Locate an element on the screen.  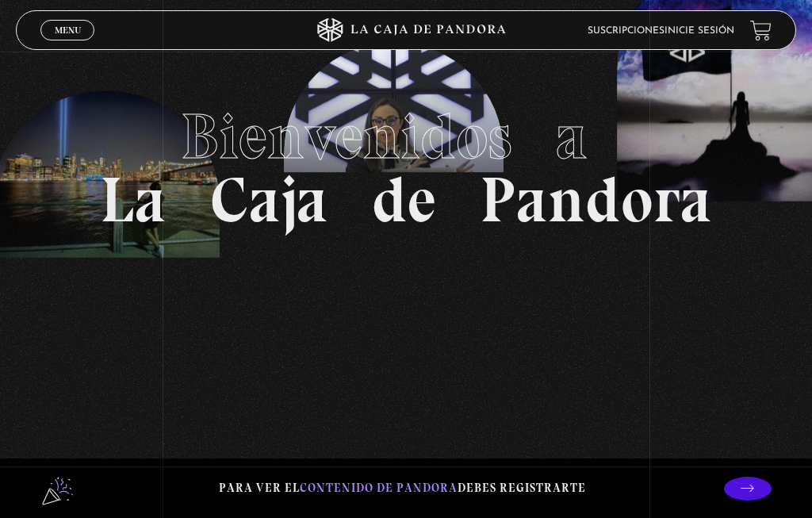
a: Inicie sesión is located at coordinates (700, 31).